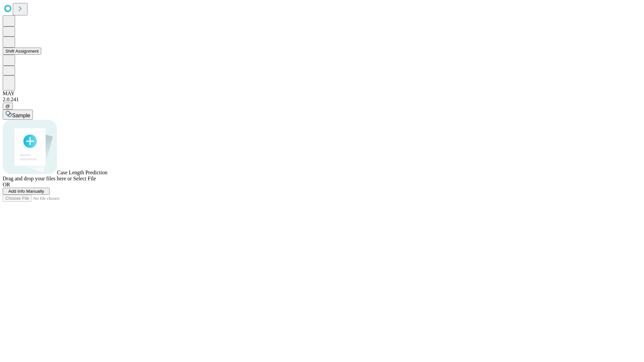 Image resolution: width=644 pixels, height=362 pixels. Describe the element at coordinates (322, 93) in the screenshot. I see `div: MAY` at that location.